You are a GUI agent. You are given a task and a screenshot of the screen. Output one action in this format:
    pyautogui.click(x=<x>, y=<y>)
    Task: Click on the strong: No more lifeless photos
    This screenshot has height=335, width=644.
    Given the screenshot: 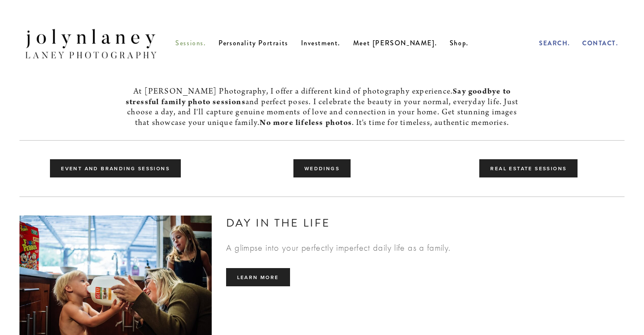 What is the action you would take?
    pyautogui.click(x=305, y=123)
    